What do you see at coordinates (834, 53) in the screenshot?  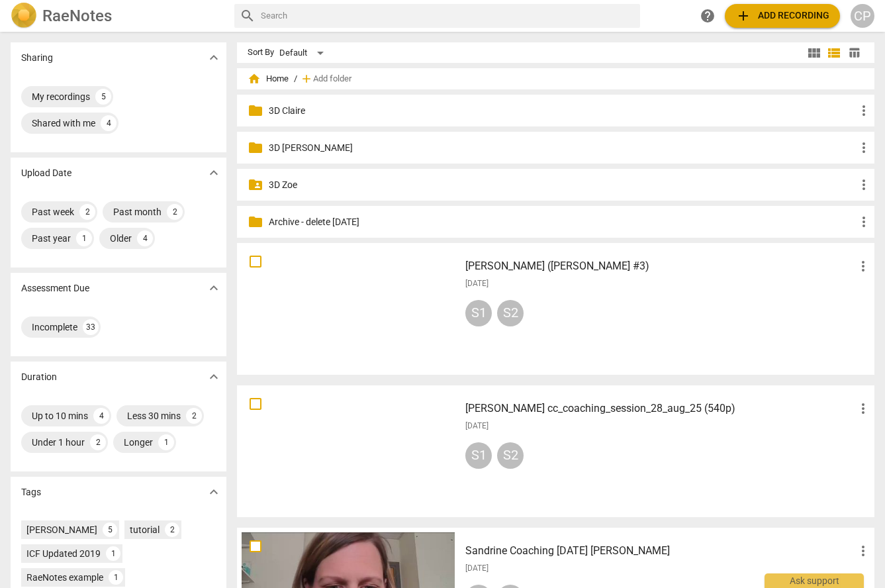 I see `span: view_list` at bounding box center [834, 53].